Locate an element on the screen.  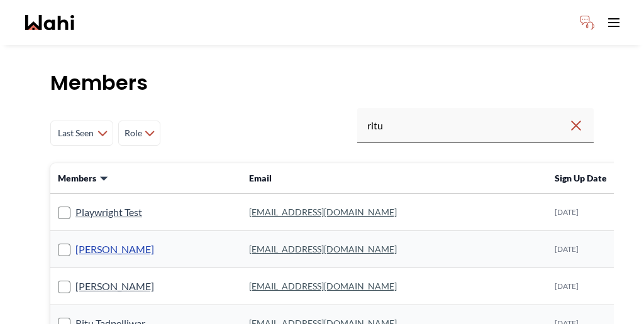
span: Sign Up Date is located at coordinates (580, 177).